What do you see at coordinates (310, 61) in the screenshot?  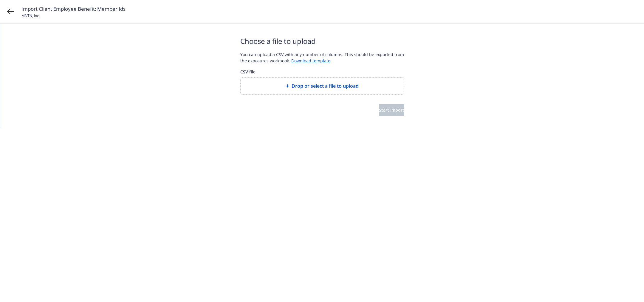 I see `a: Download template` at bounding box center [310, 61].